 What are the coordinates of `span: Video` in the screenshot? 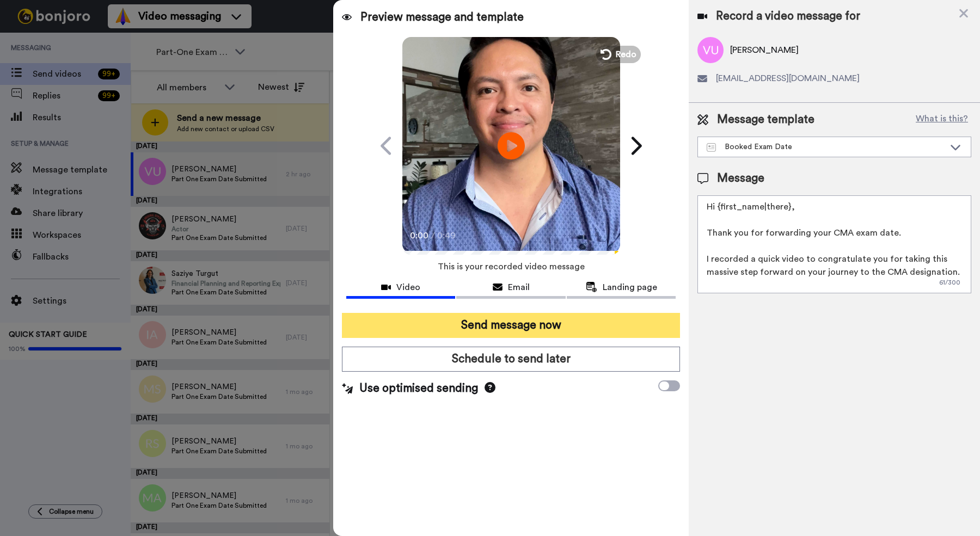 It's located at (409, 287).